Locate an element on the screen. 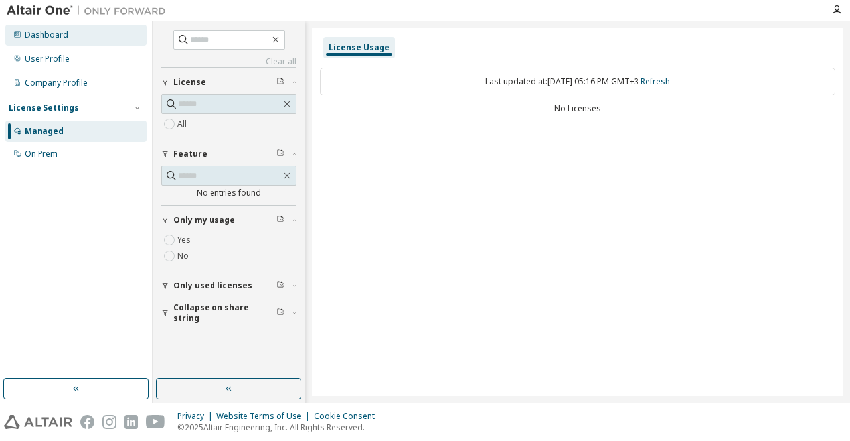  button: Collapse on share string is located at coordinates (228, 313).